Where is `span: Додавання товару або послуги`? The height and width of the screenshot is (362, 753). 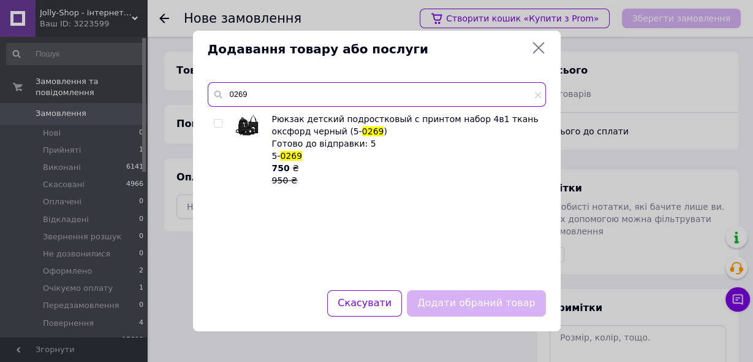 span: Додавання товару або послуги is located at coordinates (367, 49).